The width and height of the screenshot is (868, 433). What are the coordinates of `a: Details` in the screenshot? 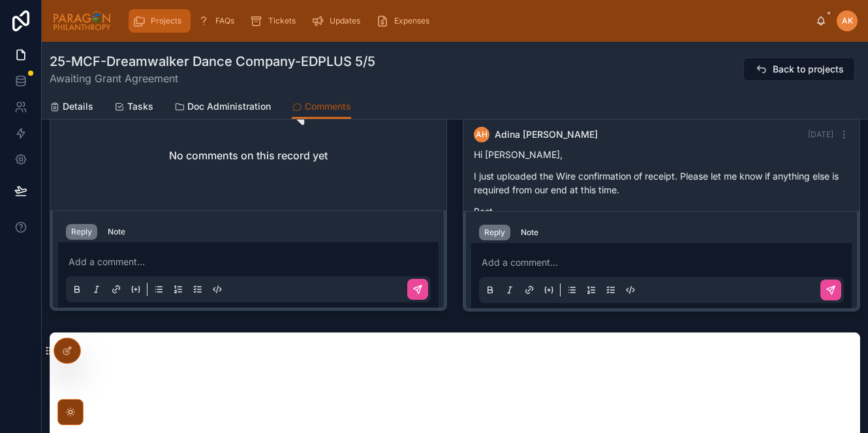 It's located at (71, 107).